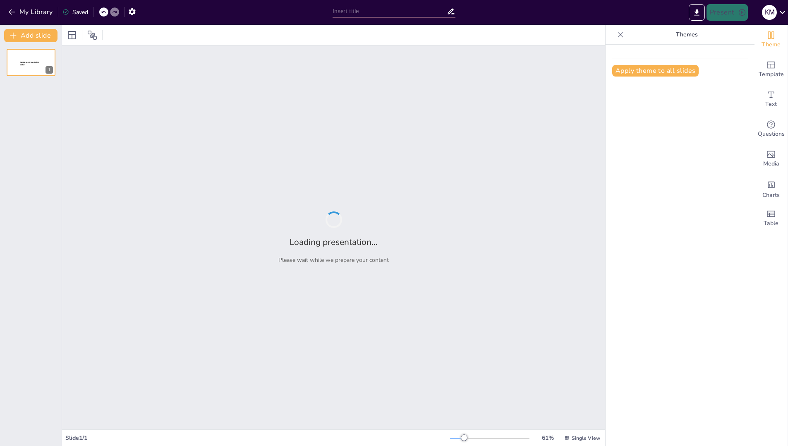 This screenshot has height=446, width=788. What do you see at coordinates (769, 12) in the screenshot?
I see `button: k M` at bounding box center [769, 12].